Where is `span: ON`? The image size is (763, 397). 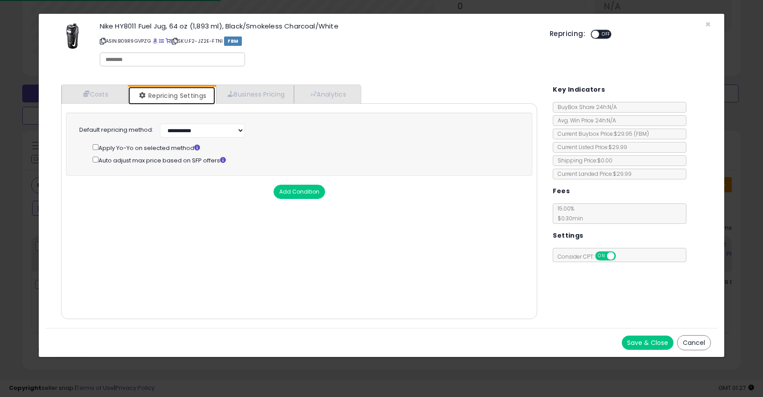 span: ON is located at coordinates (601, 256).